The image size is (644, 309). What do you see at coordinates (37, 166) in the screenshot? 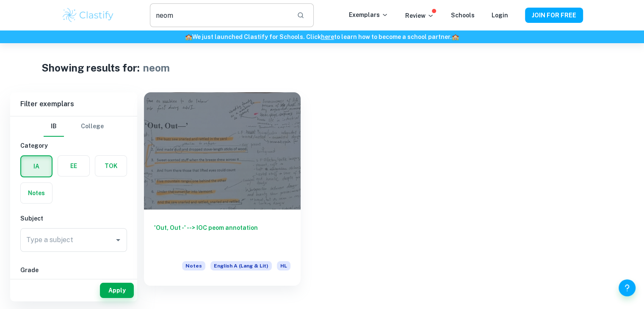
I see `button: IA` at bounding box center [37, 166].